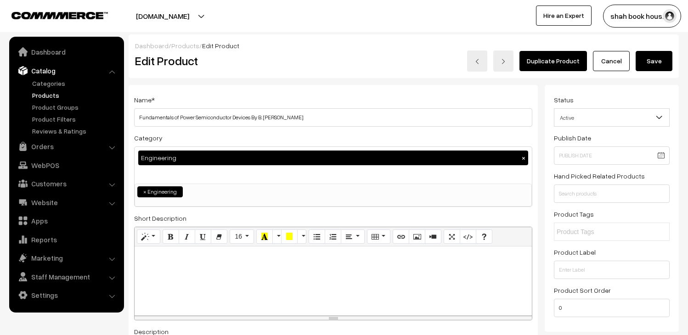 The height and width of the screenshot is (335, 688). Describe the element at coordinates (75, 119) in the screenshot. I see `a: Product Filters` at that location.